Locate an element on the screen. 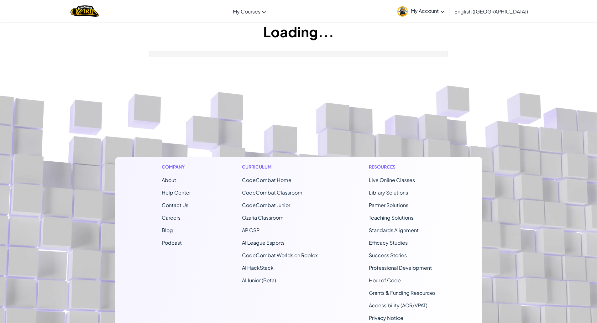 The image size is (597, 323). a: Teaching Solutions is located at coordinates (391, 217).